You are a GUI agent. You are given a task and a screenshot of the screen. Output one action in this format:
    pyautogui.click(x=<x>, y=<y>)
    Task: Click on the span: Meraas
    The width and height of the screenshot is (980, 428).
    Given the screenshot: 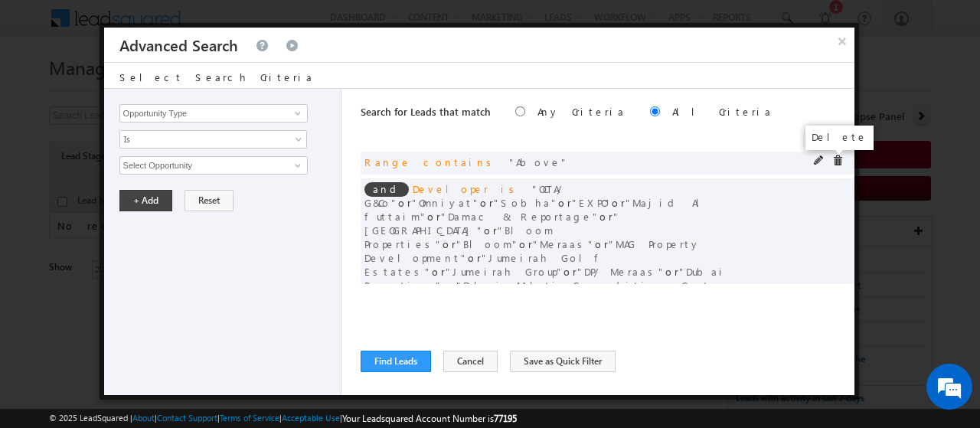 What is the action you would take?
    pyautogui.click(x=564, y=243)
    